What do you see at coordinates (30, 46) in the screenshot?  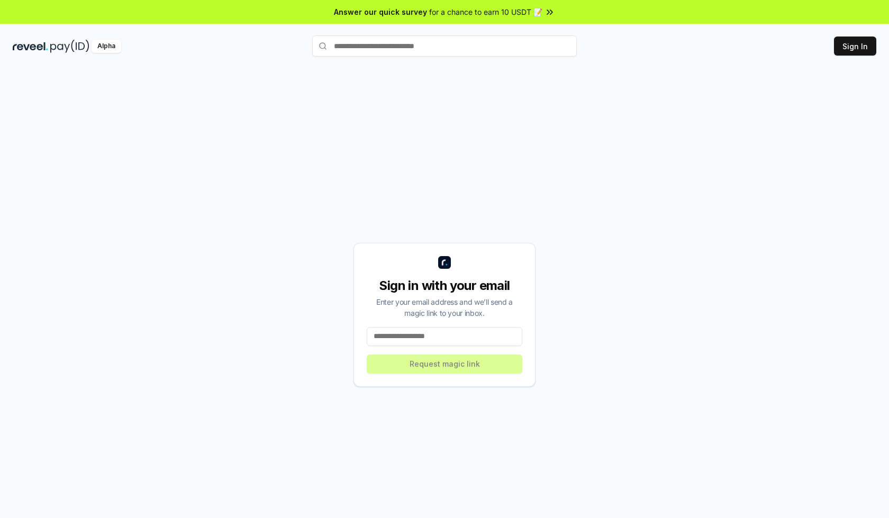 I see `img: reveel_dark` at bounding box center [30, 46].